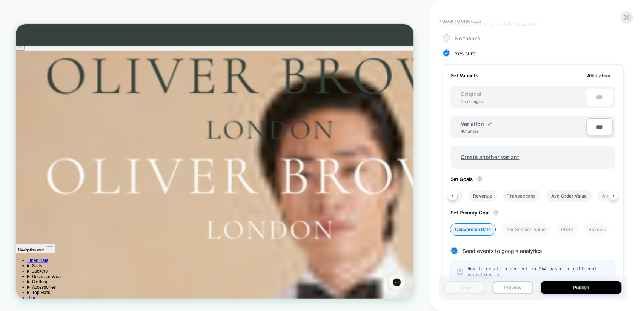 The height and width of the screenshot is (311, 644). Describe the element at coordinates (477, 212) in the screenshot. I see `span: Set Primary Goal` at that location.